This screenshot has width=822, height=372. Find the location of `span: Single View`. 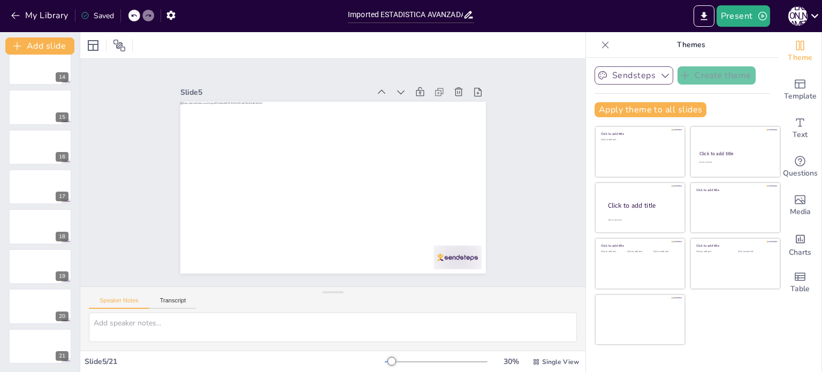

span: Single View is located at coordinates (560, 362).